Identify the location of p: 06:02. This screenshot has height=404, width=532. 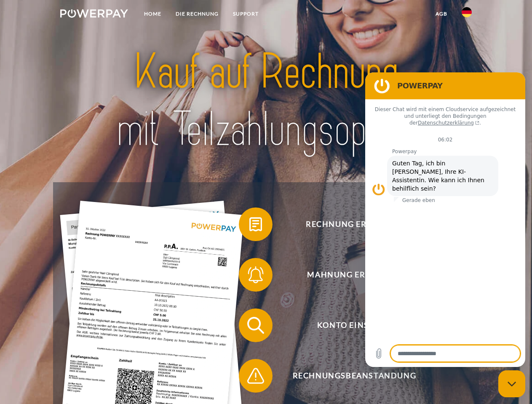
(80, 67).